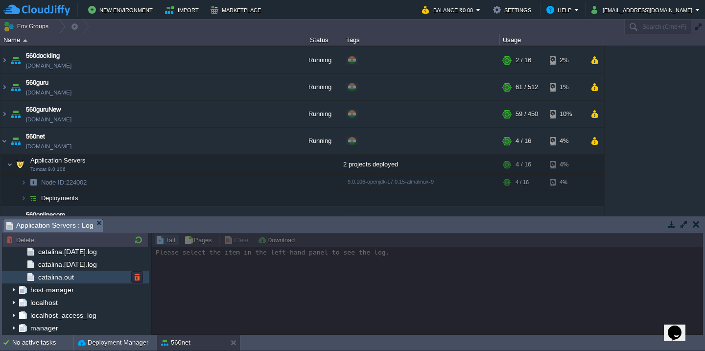  What do you see at coordinates (44, 328) in the screenshot?
I see `span: manager` at bounding box center [44, 328].